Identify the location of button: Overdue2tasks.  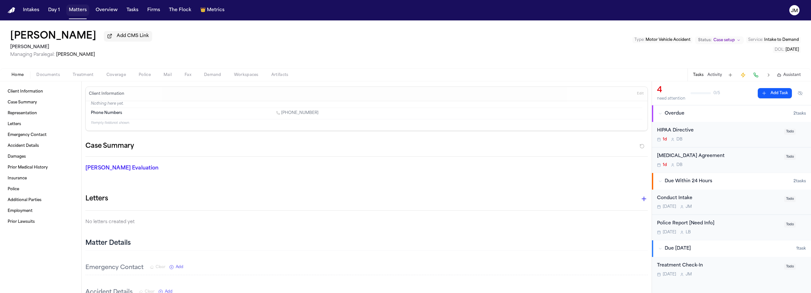
(731, 113).